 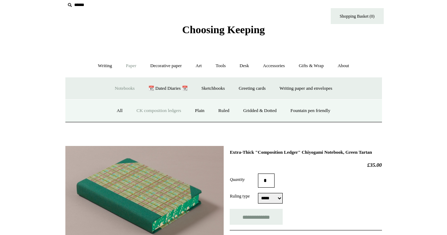 What do you see at coordinates (200, 111) in the screenshot?
I see `a: Plain` at bounding box center [200, 111].